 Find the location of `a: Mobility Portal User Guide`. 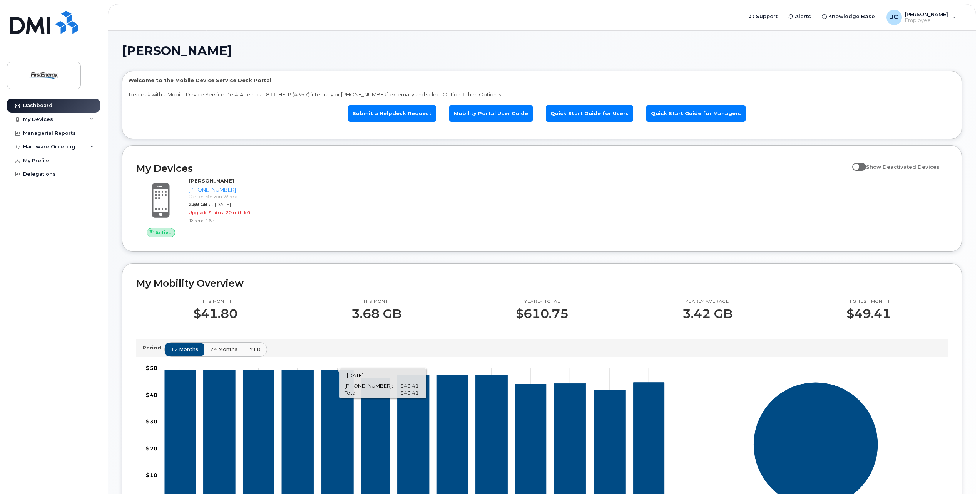

a: Mobility Portal User Guide is located at coordinates (491, 113).